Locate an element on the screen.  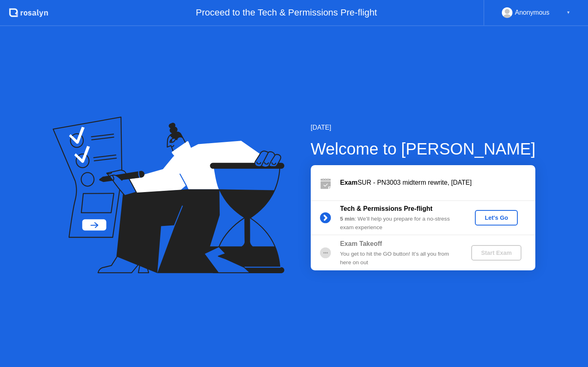
b: Exam Takeoff is located at coordinates (361, 244).